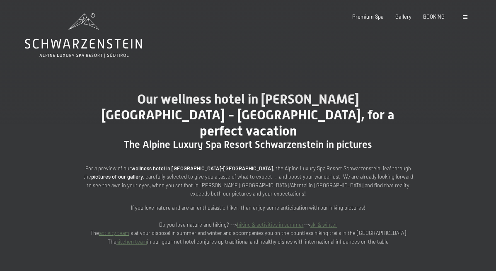 The width and height of the screenshot is (496, 271). What do you see at coordinates (368, 17) in the screenshot?
I see `a: Premium Spa` at bounding box center [368, 17].